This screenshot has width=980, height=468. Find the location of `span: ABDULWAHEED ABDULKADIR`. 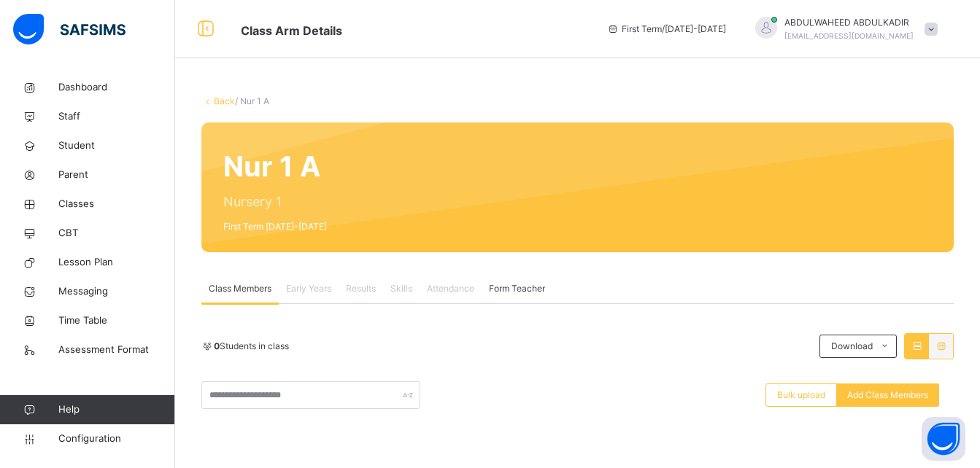

span: ABDULWAHEED ABDULKADIR is located at coordinates (849, 23).